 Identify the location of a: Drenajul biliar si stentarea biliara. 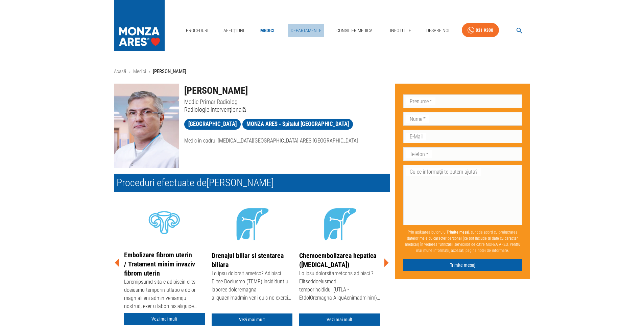
(247, 260).